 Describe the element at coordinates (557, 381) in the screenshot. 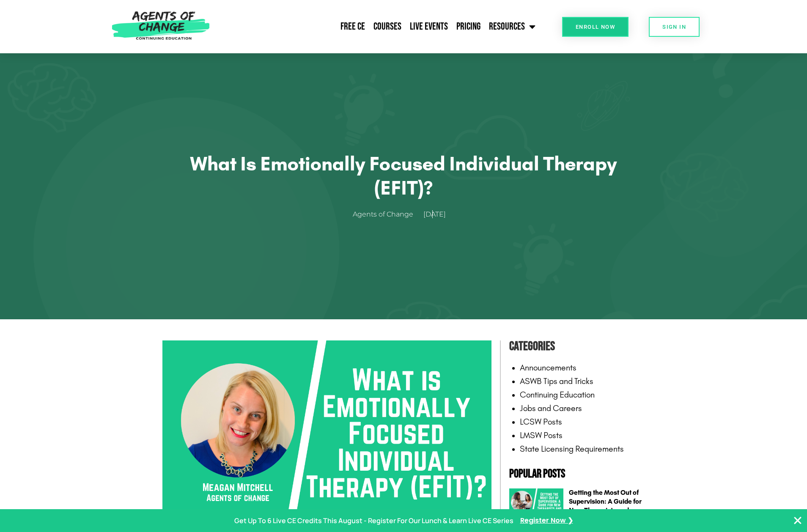

I see `a: ASWB Tips and Tricks` at that location.